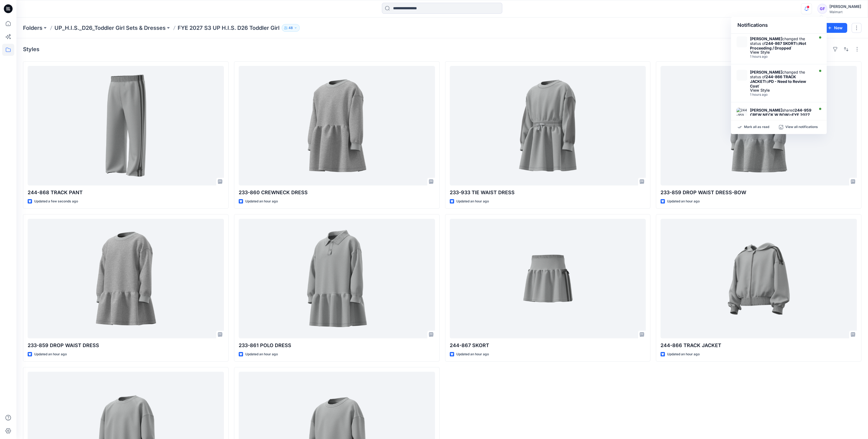  What do you see at coordinates (32, 28) in the screenshot?
I see `a: Folders` at bounding box center [32, 28].